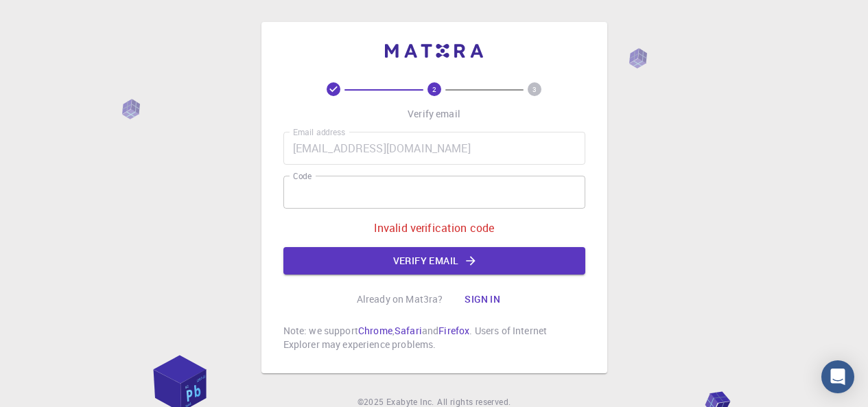  Describe the element at coordinates (301, 175) in the screenshot. I see `label: Code` at that location.